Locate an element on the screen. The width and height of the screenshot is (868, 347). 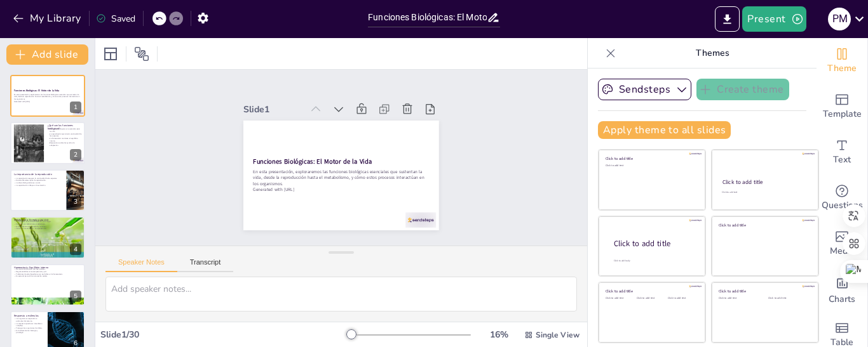
div: Saved is located at coordinates (115, 18).